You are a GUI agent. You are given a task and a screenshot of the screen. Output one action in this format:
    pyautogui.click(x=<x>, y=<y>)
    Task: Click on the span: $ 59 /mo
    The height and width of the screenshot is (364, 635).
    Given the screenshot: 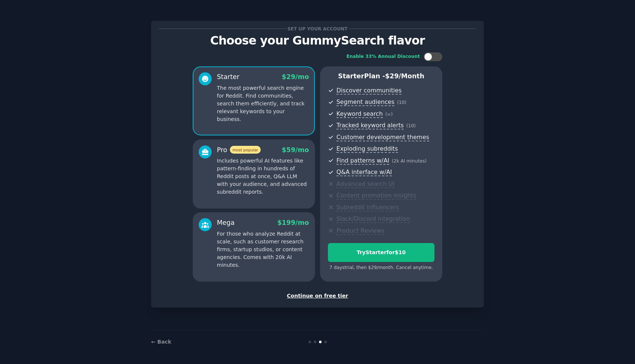 What is the action you would take?
    pyautogui.click(x=295, y=150)
    